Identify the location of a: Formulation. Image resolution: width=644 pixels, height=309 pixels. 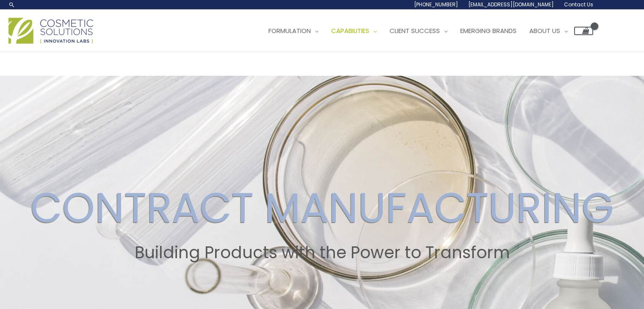
(293, 31).